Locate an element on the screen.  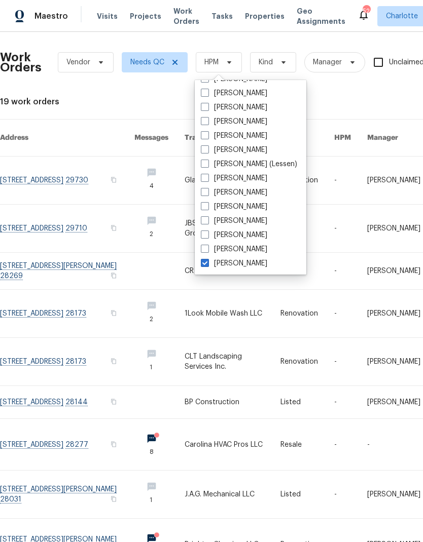
td: 1Look Mobile Wash LLC is located at coordinates (224, 314).